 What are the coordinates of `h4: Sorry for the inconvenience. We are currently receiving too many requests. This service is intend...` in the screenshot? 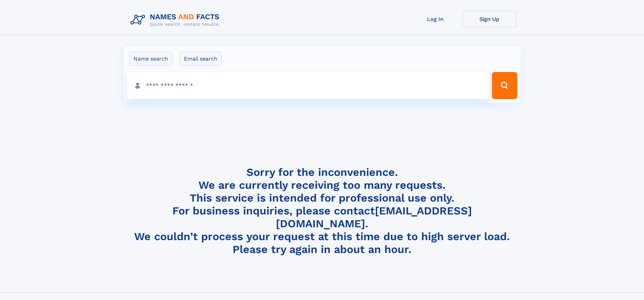 It's located at (322, 211).